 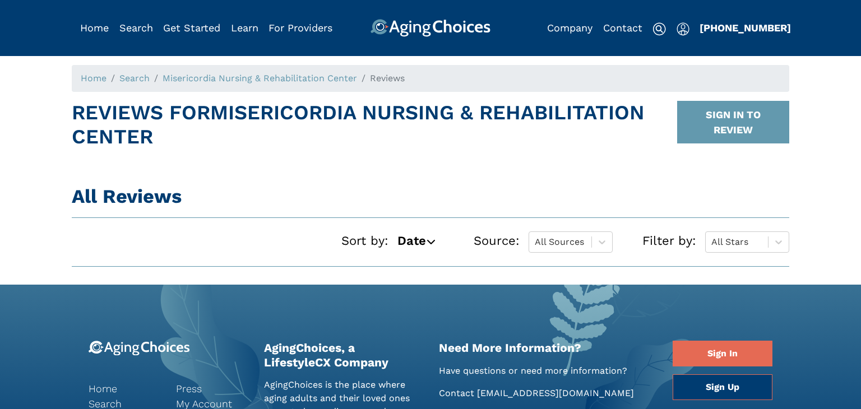 What do you see at coordinates (569, 27) in the screenshot?
I see `a: Company` at bounding box center [569, 27].